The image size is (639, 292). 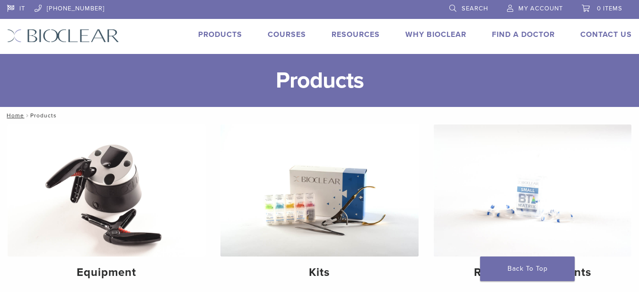 What do you see at coordinates (106, 206) in the screenshot?
I see `a: Equipment` at bounding box center [106, 206].